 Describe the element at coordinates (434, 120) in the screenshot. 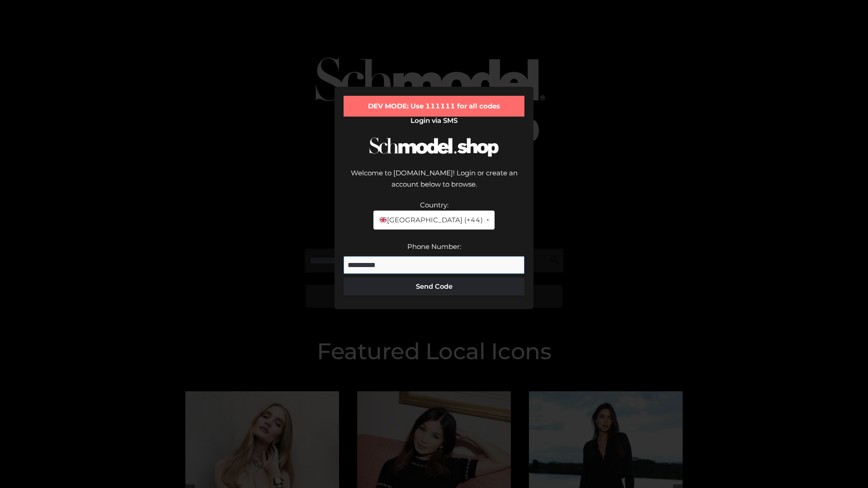

I see `h2: Login via SMS` at that location.